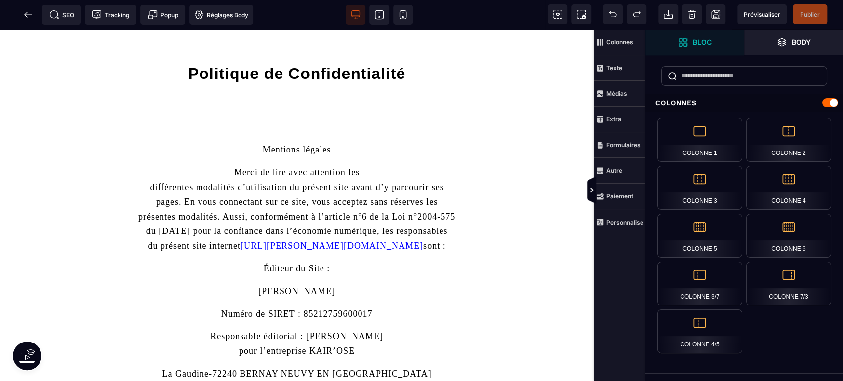 This screenshot has width=843, height=381. Describe the element at coordinates (620, 68) in the screenshot. I see `span: Texte` at that location.